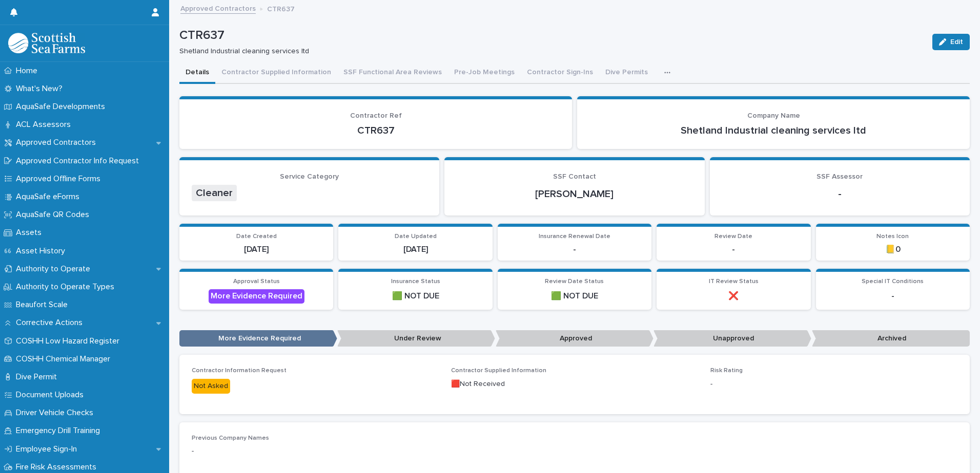 This screenshot has height=473, width=980. Describe the element at coordinates (43, 251) in the screenshot. I see `p: Asset History` at that location.